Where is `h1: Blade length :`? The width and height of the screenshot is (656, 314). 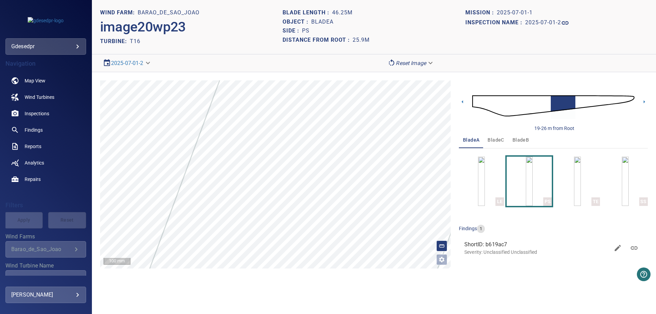
h1: Blade length : is located at coordinates (307, 13).